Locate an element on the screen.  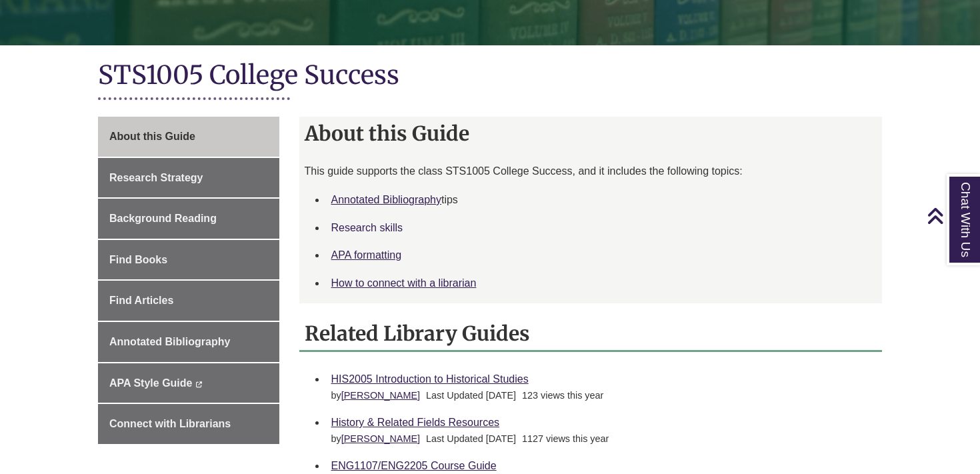
a: History & Related Fields Resources is located at coordinates (416, 422).